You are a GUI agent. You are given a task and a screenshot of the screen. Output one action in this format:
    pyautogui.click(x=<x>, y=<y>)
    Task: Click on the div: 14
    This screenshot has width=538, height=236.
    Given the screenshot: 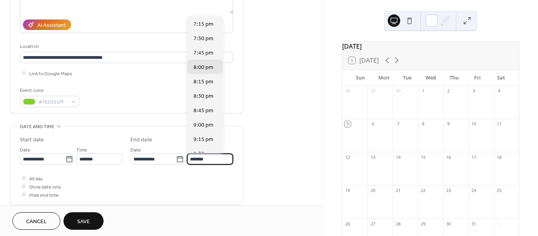 What is the action you would take?
    pyautogui.click(x=398, y=157)
    